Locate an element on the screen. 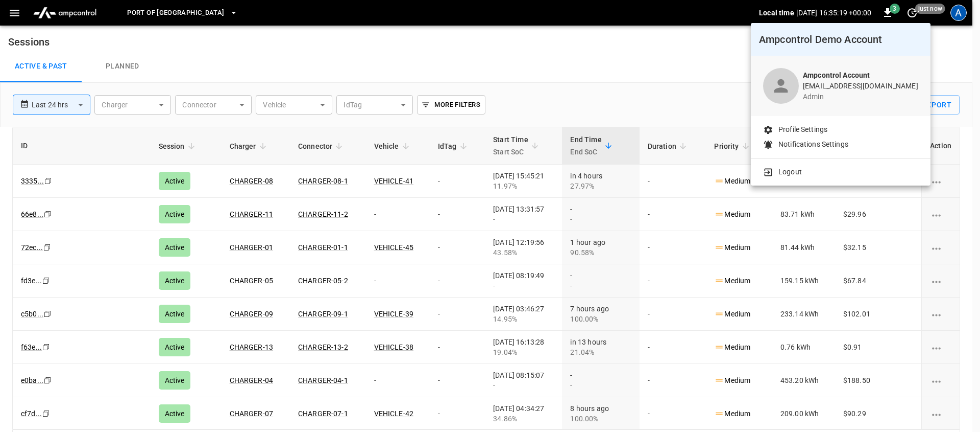 This screenshot has width=980, height=432. div: profile-icon is located at coordinates (781, 86).